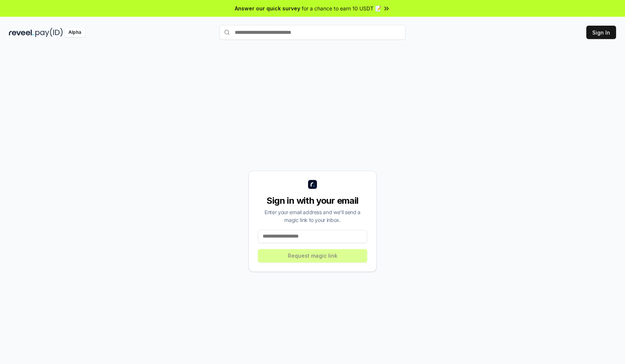 The width and height of the screenshot is (625, 364). What do you see at coordinates (312, 216) in the screenshot?
I see `div: Enter your email address and we’ll send a magic link to your inbox.` at bounding box center [312, 216].